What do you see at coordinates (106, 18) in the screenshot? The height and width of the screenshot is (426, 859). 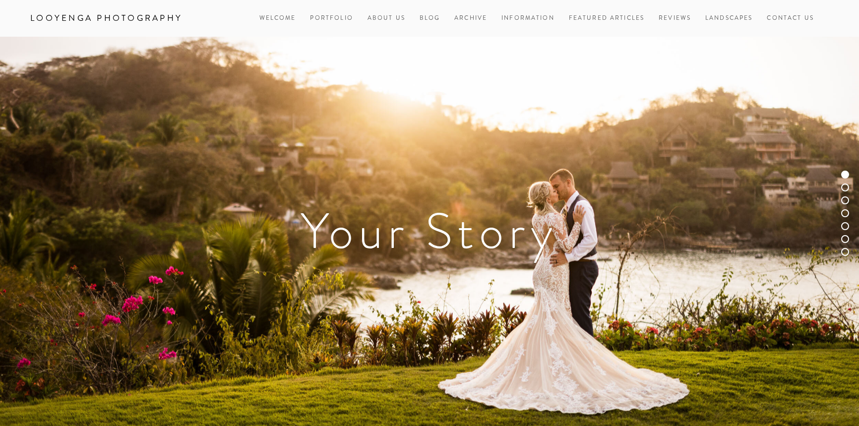 I see `a: Looyenga Photography` at bounding box center [106, 18].